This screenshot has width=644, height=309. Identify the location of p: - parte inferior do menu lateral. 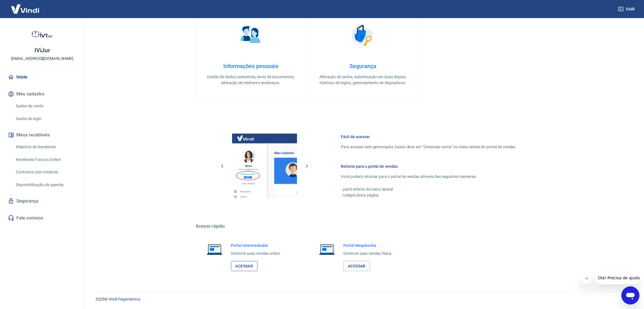
(429, 190).